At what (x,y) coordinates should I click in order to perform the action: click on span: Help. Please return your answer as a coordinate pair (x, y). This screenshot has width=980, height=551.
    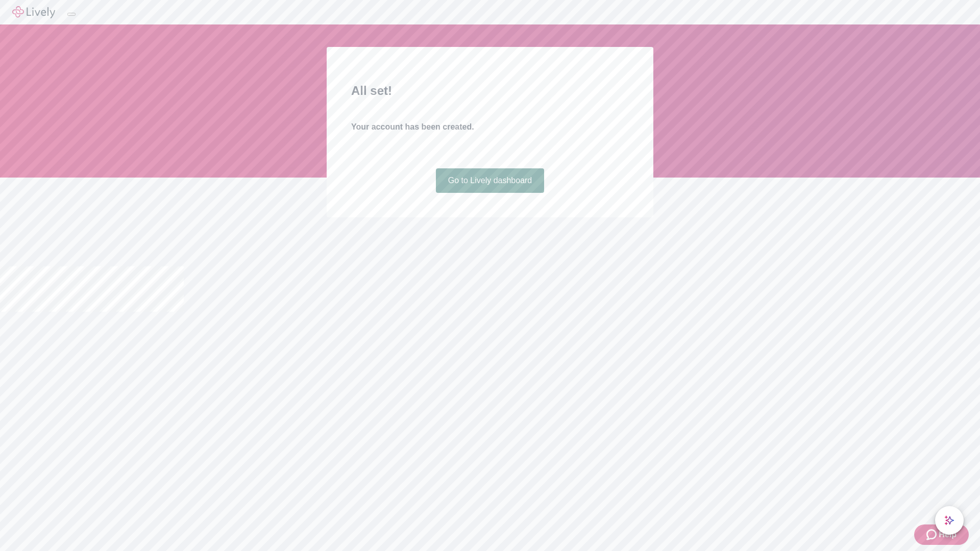
    Looking at the image, I should click on (947, 535).